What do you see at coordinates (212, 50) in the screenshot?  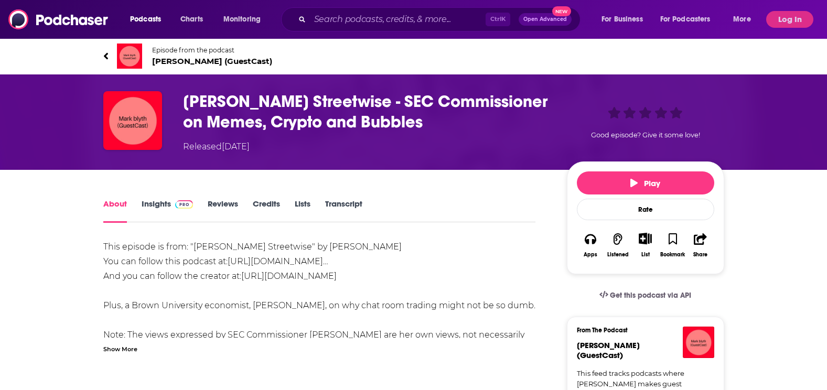 I see `span: Episode from the podcast` at bounding box center [212, 50].